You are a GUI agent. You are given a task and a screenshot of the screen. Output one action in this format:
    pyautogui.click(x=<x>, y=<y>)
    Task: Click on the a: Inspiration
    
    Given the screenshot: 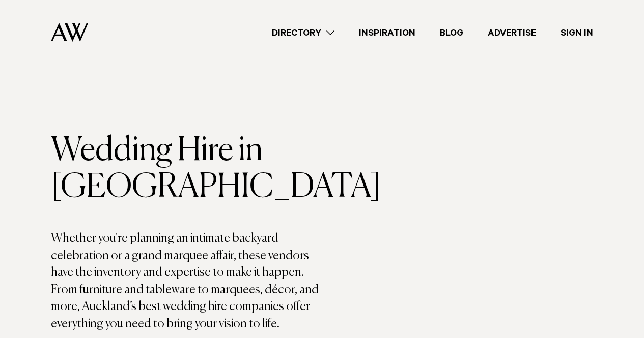 What is the action you would take?
    pyautogui.click(x=387, y=33)
    